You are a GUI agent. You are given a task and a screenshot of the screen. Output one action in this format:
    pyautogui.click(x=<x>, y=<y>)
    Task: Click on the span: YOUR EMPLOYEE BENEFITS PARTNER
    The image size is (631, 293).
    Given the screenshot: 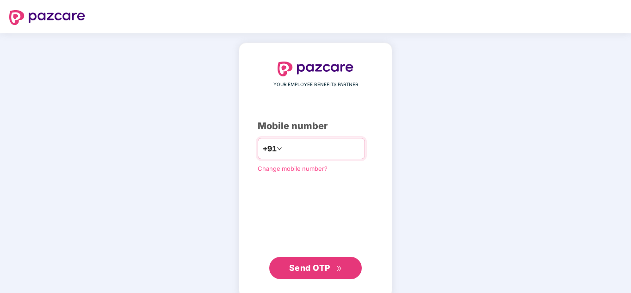 What is the action you would take?
    pyautogui.click(x=315, y=85)
    